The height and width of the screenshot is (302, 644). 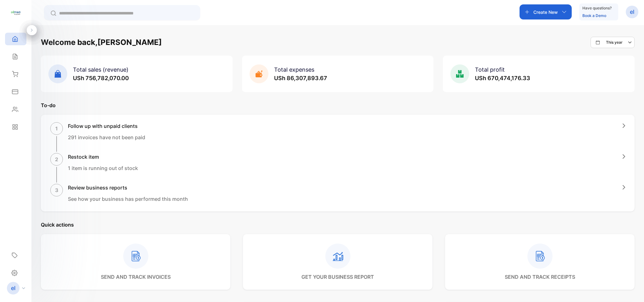 I want to click on p: get your business report, so click(x=338, y=277).